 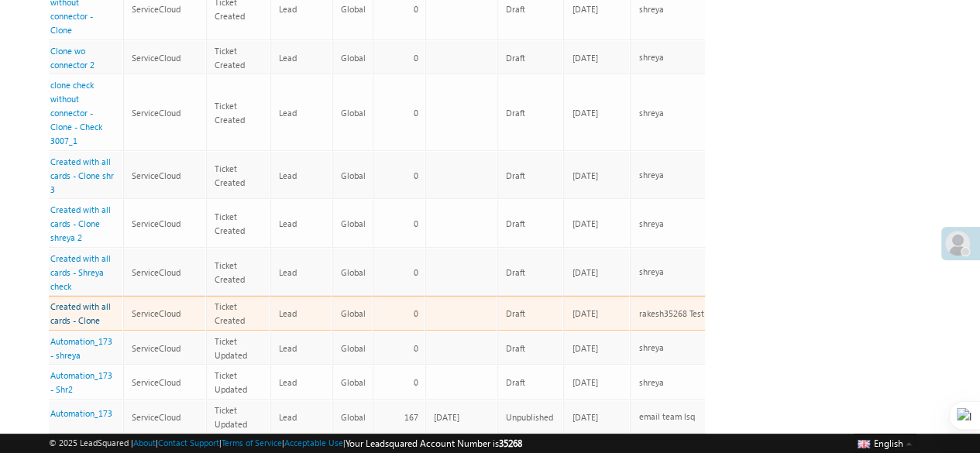 What do you see at coordinates (82, 382) in the screenshot?
I see `a: Automation_173 - Shr2` at bounding box center [82, 382].